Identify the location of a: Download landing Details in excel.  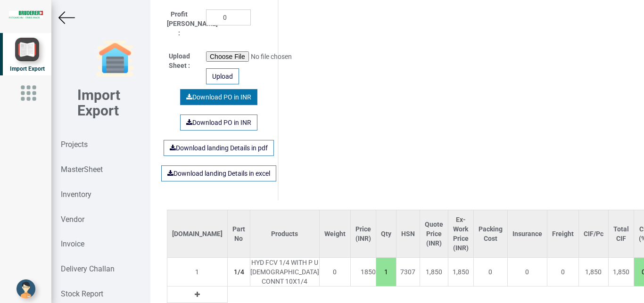
(219, 174).